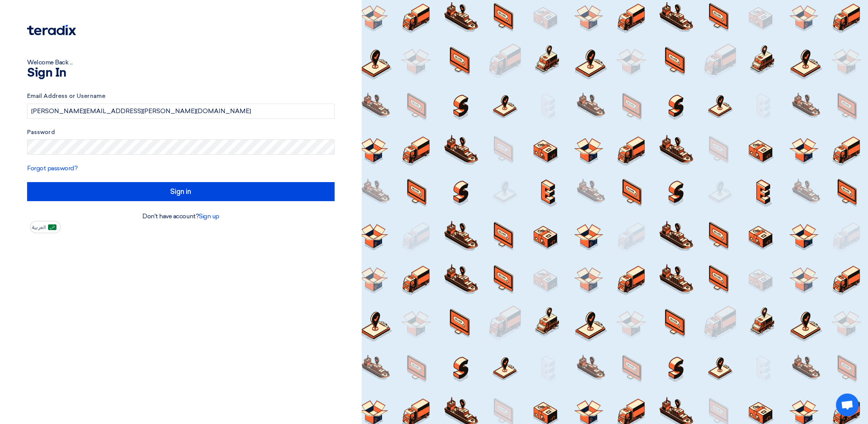 The height and width of the screenshot is (424, 868). I want to click on img: ar-AR.png, so click(53, 227).